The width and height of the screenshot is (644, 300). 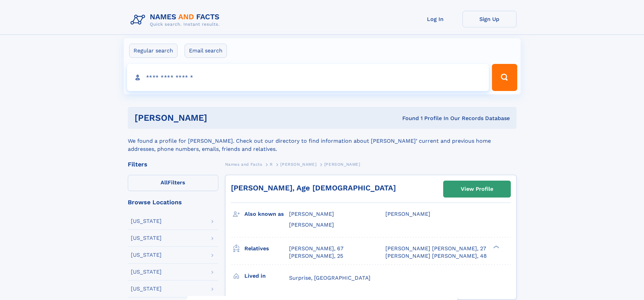 I want to click on a: Sign Up, so click(x=489, y=19).